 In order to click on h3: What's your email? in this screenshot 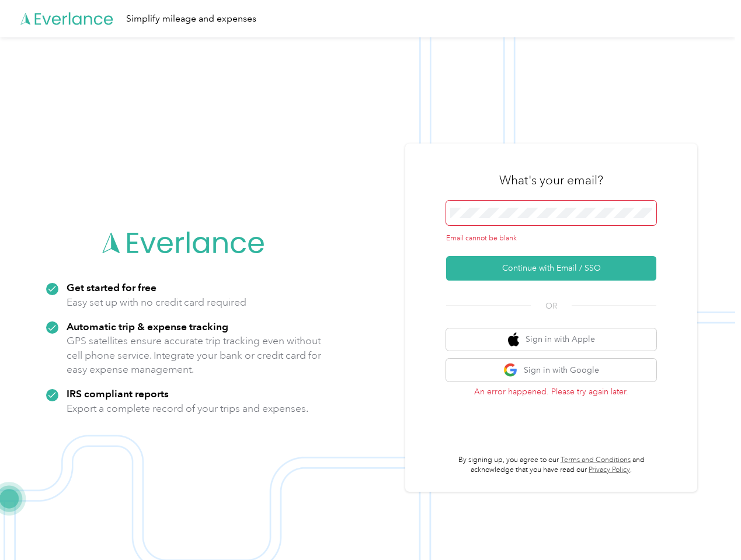, I will do `click(551, 180)`.